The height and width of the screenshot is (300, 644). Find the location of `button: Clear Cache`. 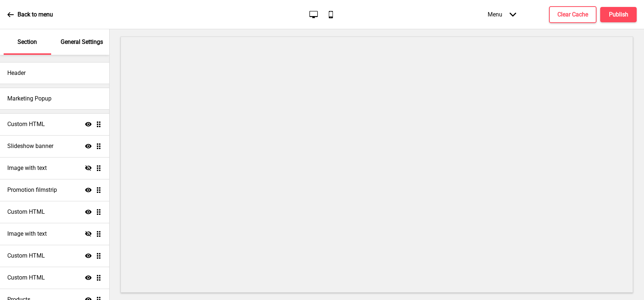

button: Clear Cache is located at coordinates (573, 15).